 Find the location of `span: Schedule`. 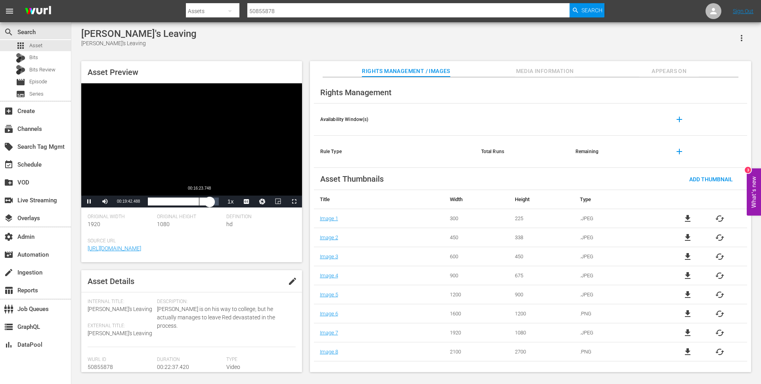

span: Schedule is located at coordinates (9, 164).